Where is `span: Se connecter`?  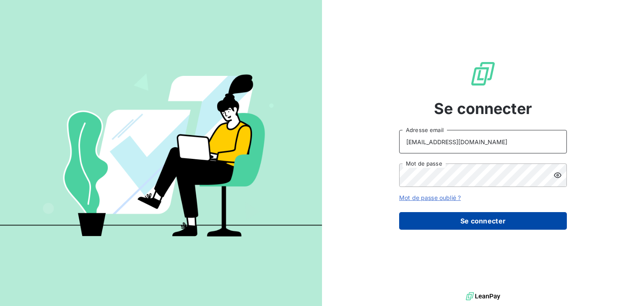
span: Se connecter is located at coordinates (483, 109).